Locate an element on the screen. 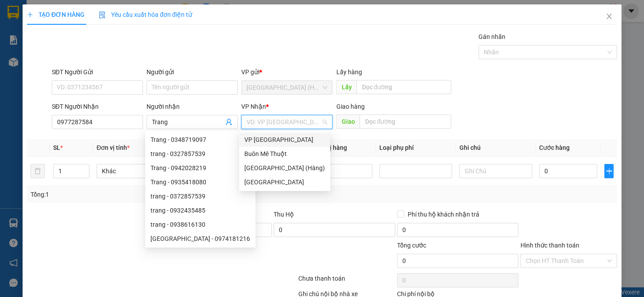 The image size is (644, 297). div: trang - 0327857539 is located at coordinates (200, 154).